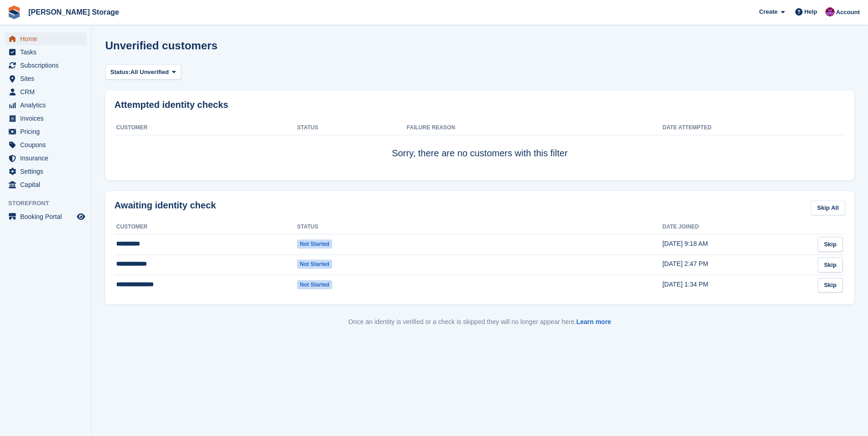 The image size is (868, 436). What do you see at coordinates (768, 12) in the screenshot?
I see `span: Create` at bounding box center [768, 12].